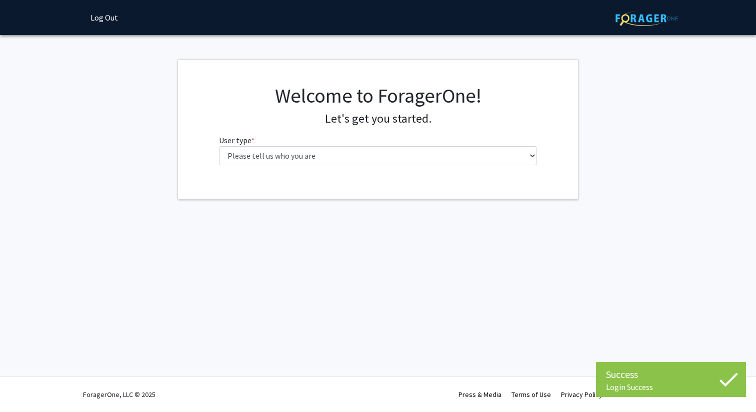 This screenshot has width=756, height=412. Describe the element at coordinates (671, 387) in the screenshot. I see `div: Login Success` at that location.